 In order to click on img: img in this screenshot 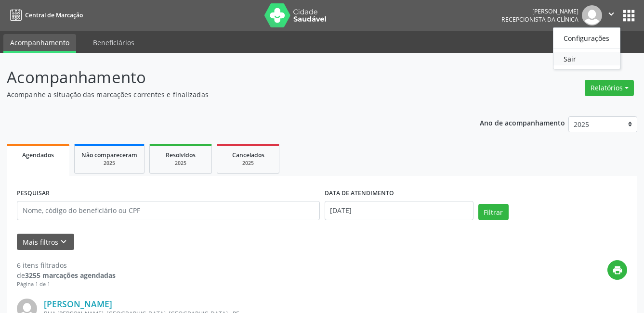, I will do `click(592, 15)`.